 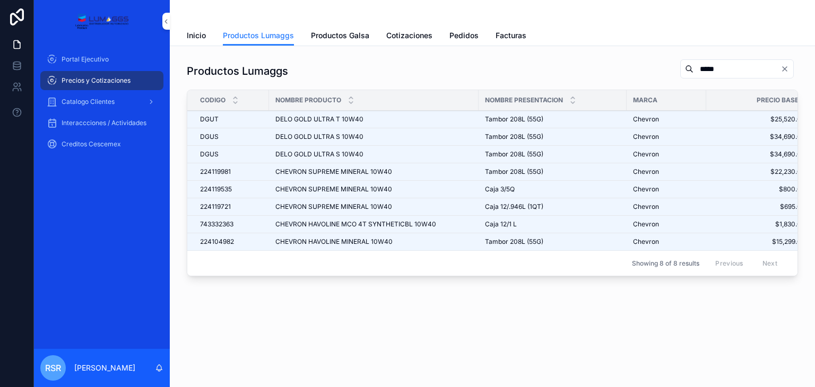 I want to click on span: DELO GOLD ULTRA T 10W40, so click(x=319, y=119).